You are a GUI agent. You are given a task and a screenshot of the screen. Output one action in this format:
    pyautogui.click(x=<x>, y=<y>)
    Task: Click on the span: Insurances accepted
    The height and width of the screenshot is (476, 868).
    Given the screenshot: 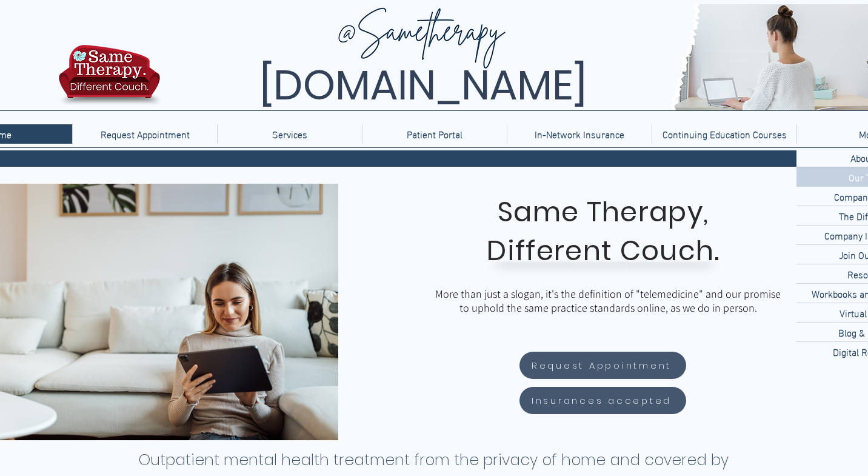 What is the action you would take?
    pyautogui.click(x=601, y=400)
    